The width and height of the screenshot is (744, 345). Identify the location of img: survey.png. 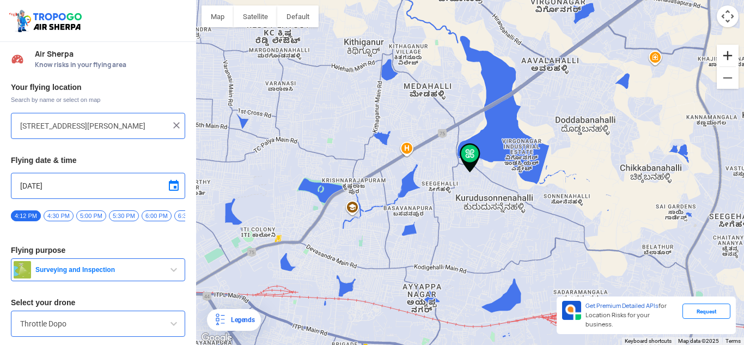
(22, 270).